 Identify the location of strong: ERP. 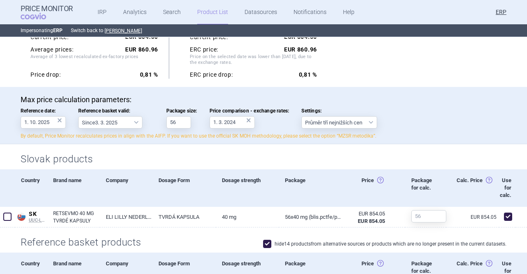
(58, 30).